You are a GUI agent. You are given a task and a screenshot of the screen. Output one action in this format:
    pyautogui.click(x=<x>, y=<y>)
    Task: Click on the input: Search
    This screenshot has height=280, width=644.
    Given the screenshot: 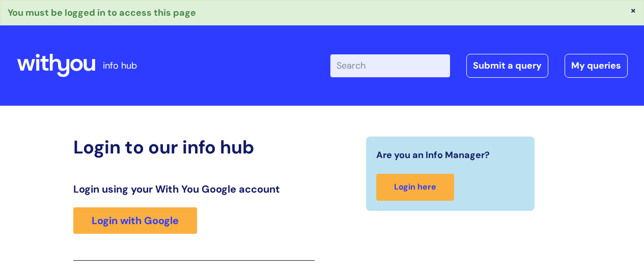 What is the action you would take?
    pyautogui.click(x=390, y=66)
    